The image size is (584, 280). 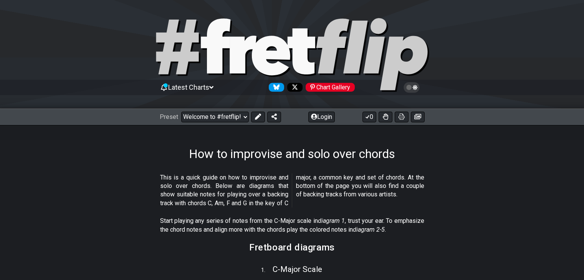 What do you see at coordinates (292, 248) in the screenshot?
I see `h2: Fretboard diagrams` at bounding box center [292, 248].